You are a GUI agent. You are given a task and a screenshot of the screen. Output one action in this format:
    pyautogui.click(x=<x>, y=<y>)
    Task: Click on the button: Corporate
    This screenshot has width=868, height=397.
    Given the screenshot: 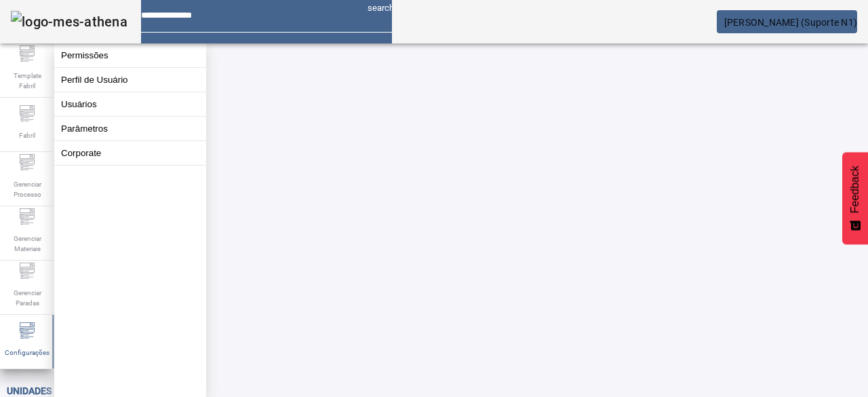 What is the action you would take?
    pyautogui.click(x=130, y=153)
    